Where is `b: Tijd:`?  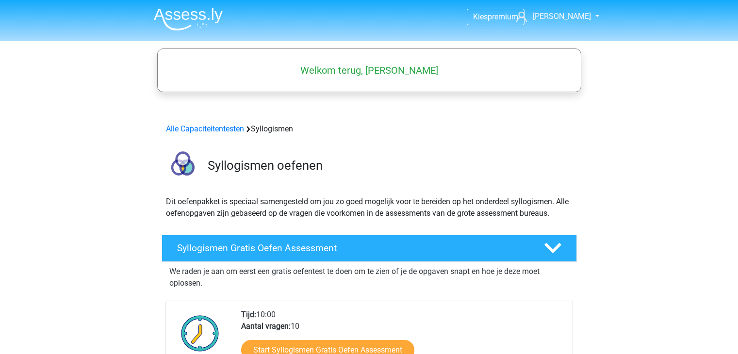
b: Tijd: is located at coordinates (248, 314).